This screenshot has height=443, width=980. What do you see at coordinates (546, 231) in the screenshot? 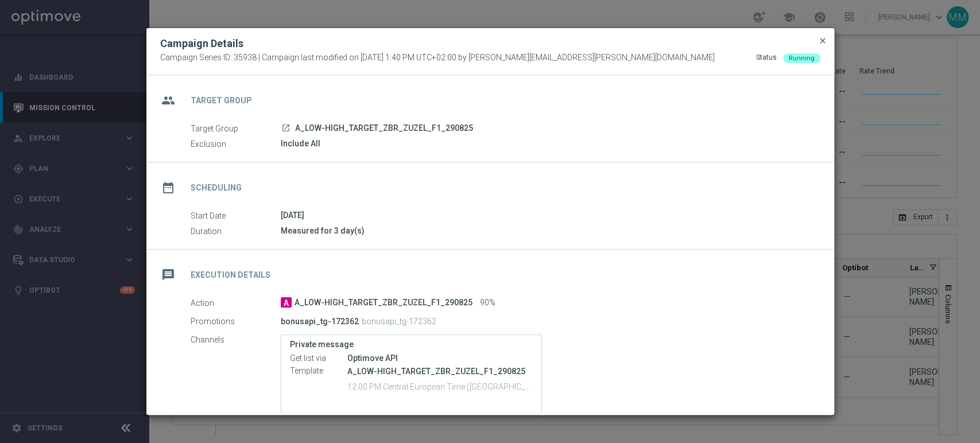
I see `div: Measured for 3 day(s)` at bounding box center [546, 231].